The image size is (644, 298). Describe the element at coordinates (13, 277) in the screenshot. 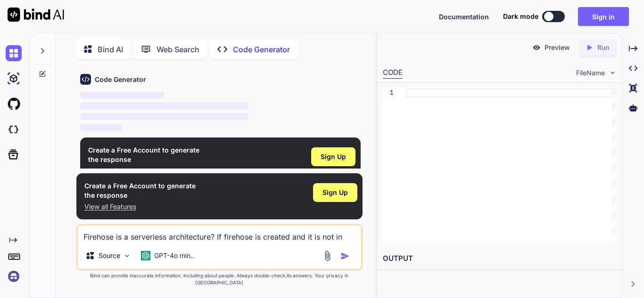

I see `img: signin` at that location.